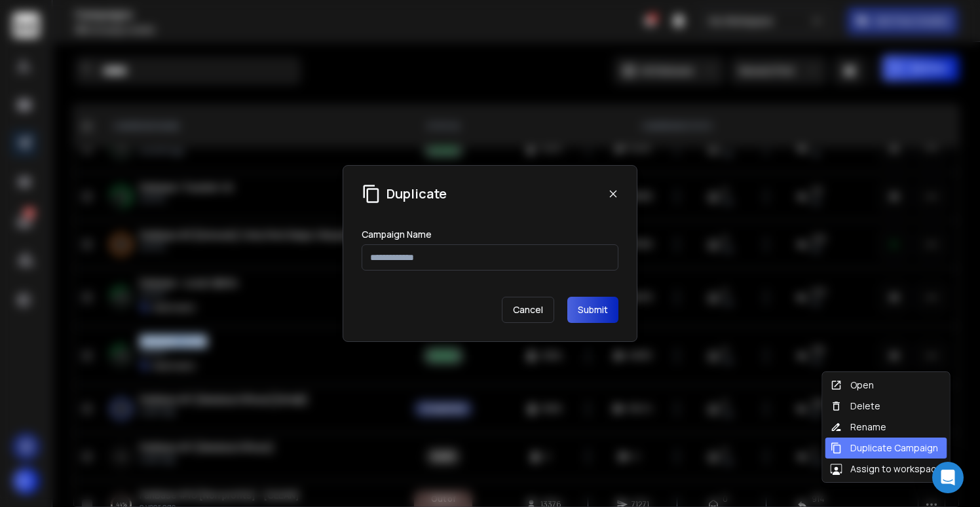 The image size is (980, 507). Describe the element at coordinates (858, 427) in the screenshot. I see `div: Rename` at that location.